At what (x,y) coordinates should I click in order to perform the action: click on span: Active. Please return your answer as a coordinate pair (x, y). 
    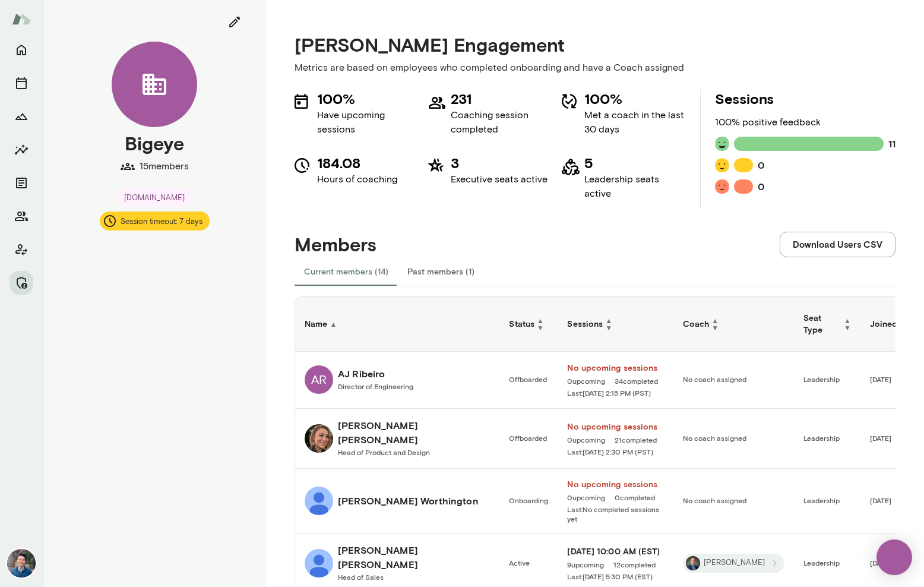
    Looking at the image, I should click on (519, 563).